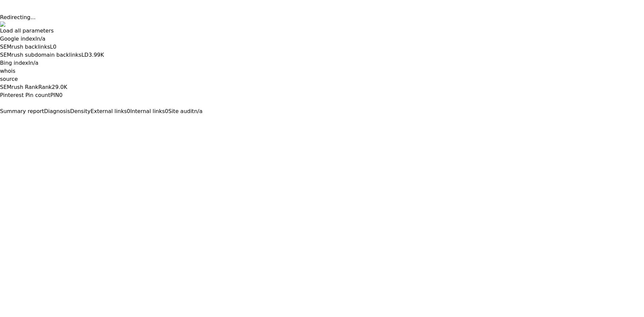  I want to click on span: PIN, so click(55, 95).